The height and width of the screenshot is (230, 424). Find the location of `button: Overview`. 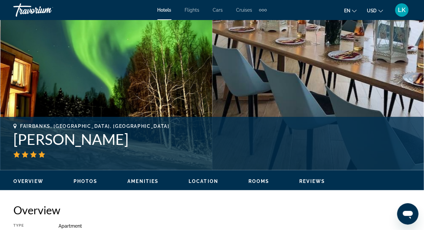

button: Overview is located at coordinates (28, 181).